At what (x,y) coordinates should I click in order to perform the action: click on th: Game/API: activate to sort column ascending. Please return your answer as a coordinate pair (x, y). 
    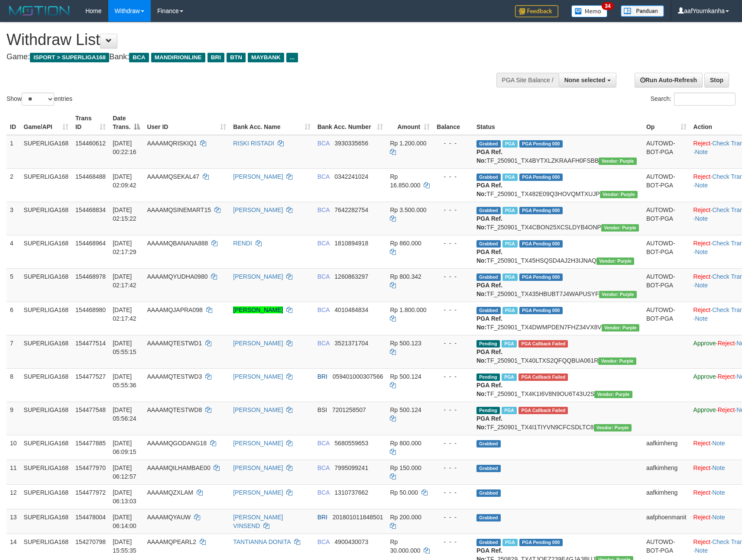
    Looking at the image, I should click on (47, 123).